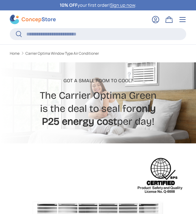  Describe the element at coordinates (68, 5) in the screenshot. I see `strong: 10% OFF` at that location.